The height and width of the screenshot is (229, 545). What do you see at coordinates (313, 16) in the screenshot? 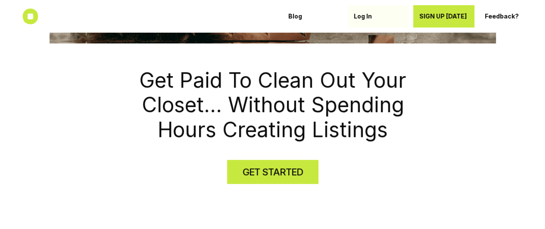
I see `a: Blog` at bounding box center [313, 16].